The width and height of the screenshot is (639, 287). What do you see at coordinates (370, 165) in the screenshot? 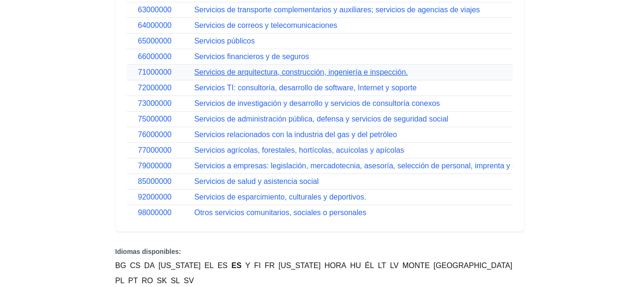
I see `font: Servicios a empresas: legislación, mercadotecnia, asesoría, selección de personal, imprenta y seg...` at bounding box center [370, 165].